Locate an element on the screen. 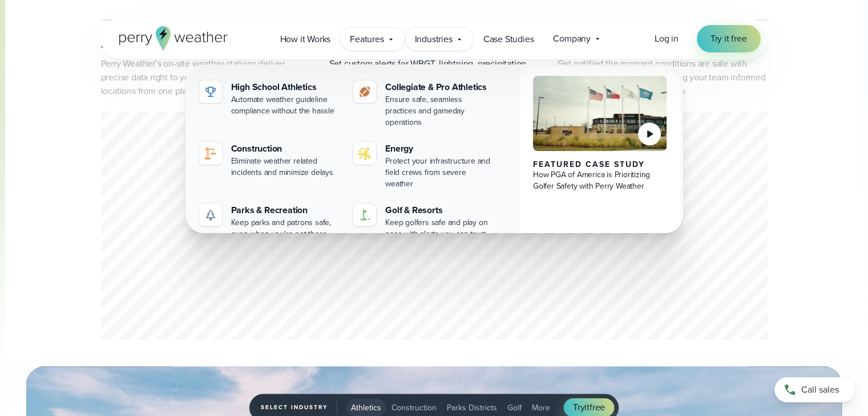 This screenshot has width=868, height=416. a: Construction Eliminate weather related incidents and minimize delays is located at coordinates (269, 160).